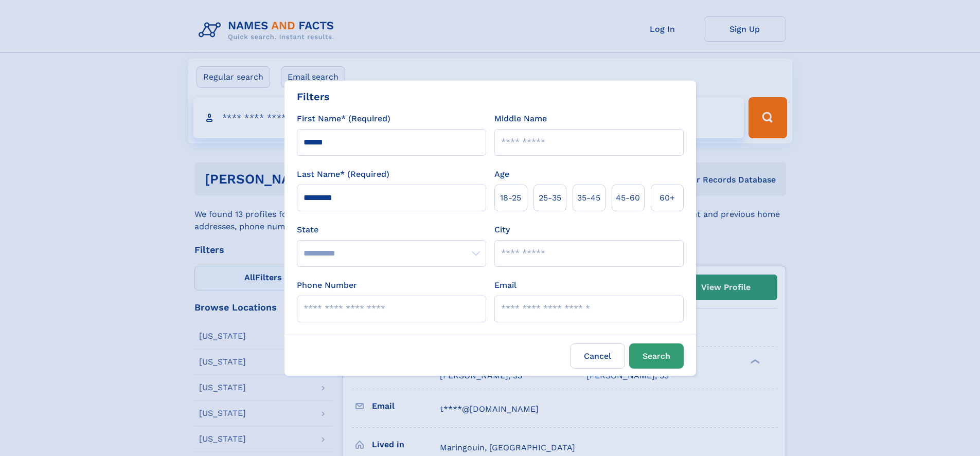  What do you see at coordinates (343, 174) in the screenshot?
I see `label: Last Name* (Required)` at bounding box center [343, 174].